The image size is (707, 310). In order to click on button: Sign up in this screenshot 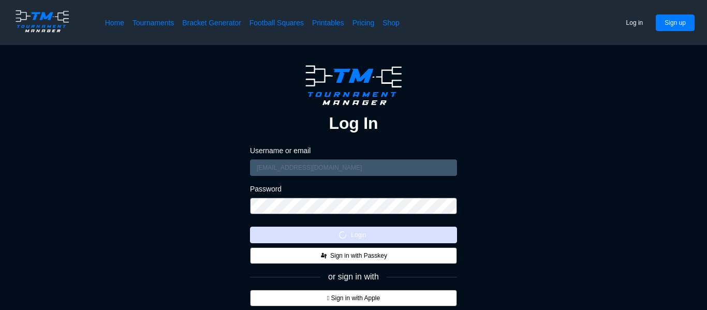, I will do `click(675, 23)`.